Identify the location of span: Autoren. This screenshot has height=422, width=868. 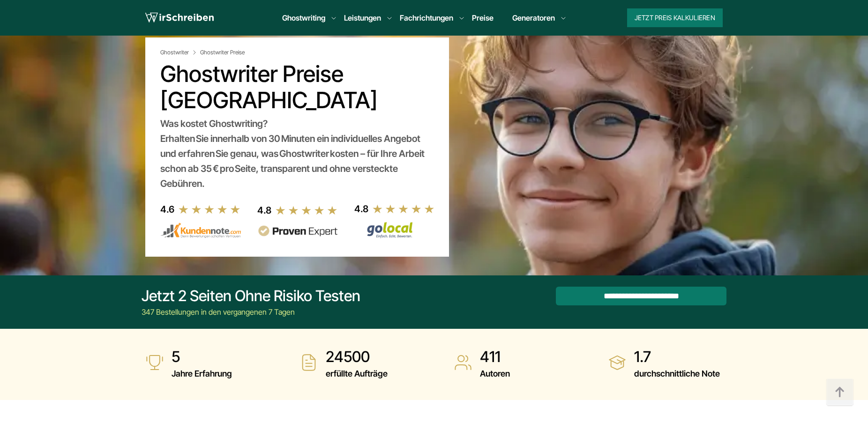
(495, 374).